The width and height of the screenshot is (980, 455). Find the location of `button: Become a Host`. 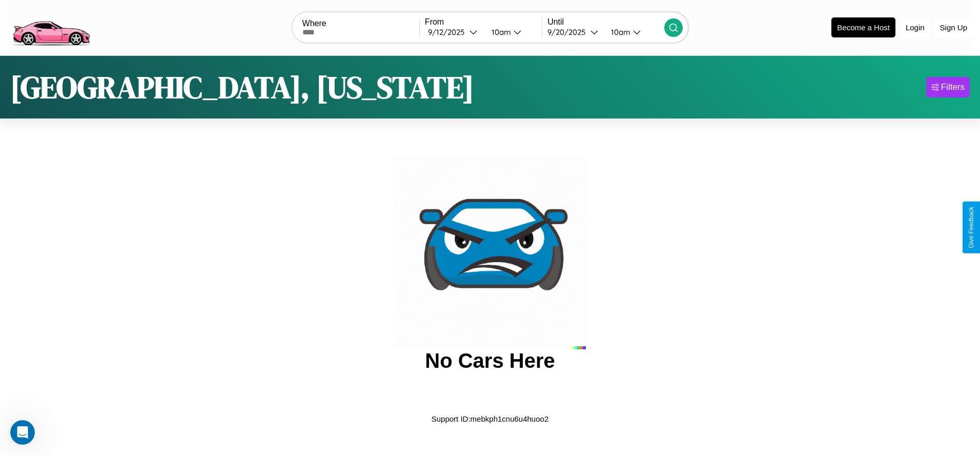

button: Become a Host is located at coordinates (863, 27).